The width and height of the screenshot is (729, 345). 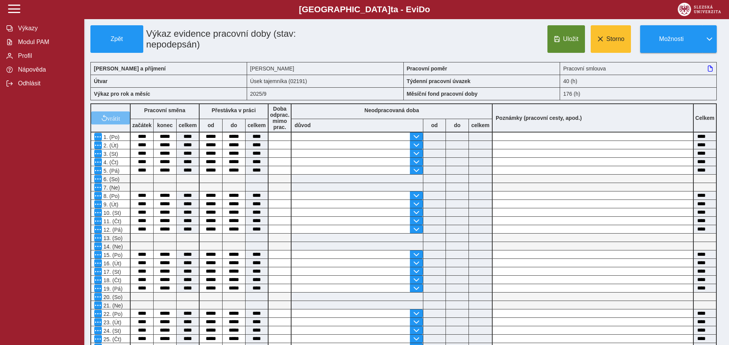 I want to click on b: Neodpracovaná doba, so click(x=392, y=110).